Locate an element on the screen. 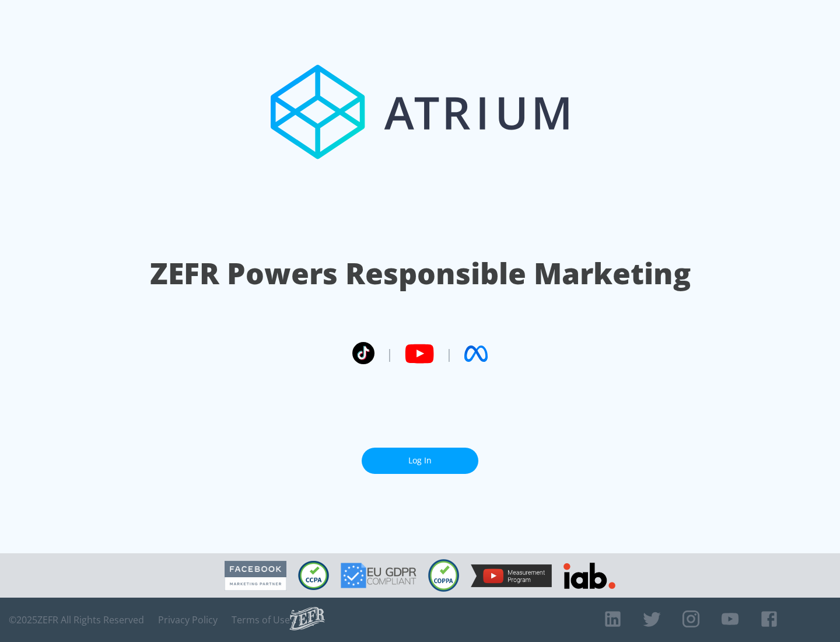 This screenshot has width=840, height=642. a: Log In is located at coordinates (420, 461).